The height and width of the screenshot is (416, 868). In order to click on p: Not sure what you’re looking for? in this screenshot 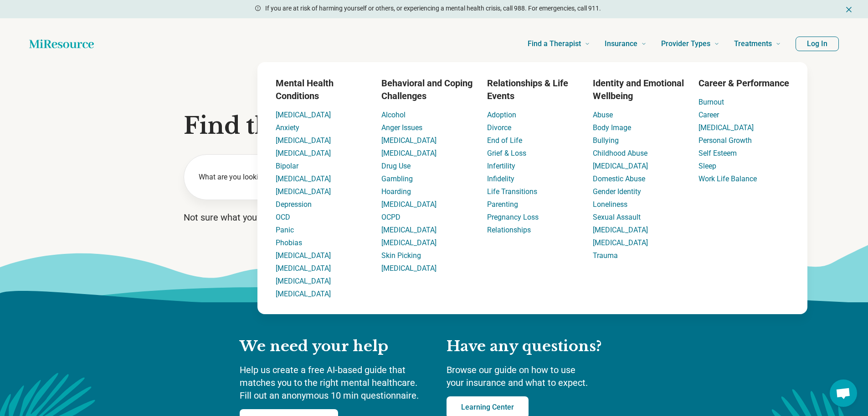, I will do `click(434, 217)`.